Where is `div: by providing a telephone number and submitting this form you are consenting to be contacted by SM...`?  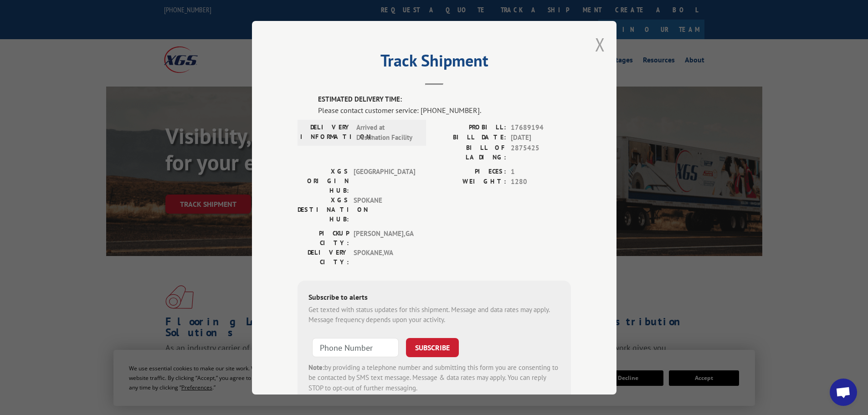 div: by providing a telephone number and submitting this form you are consenting to be contacted by SM... is located at coordinates (434, 377).